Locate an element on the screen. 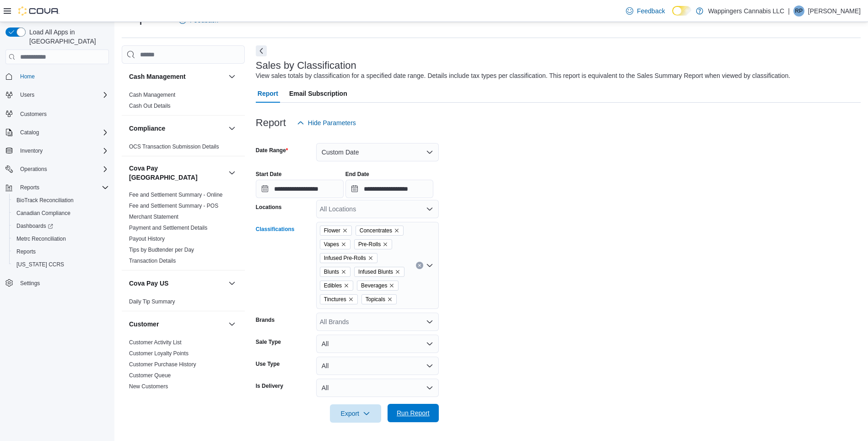  a: Customer Loyalty Points is located at coordinates (159, 353).